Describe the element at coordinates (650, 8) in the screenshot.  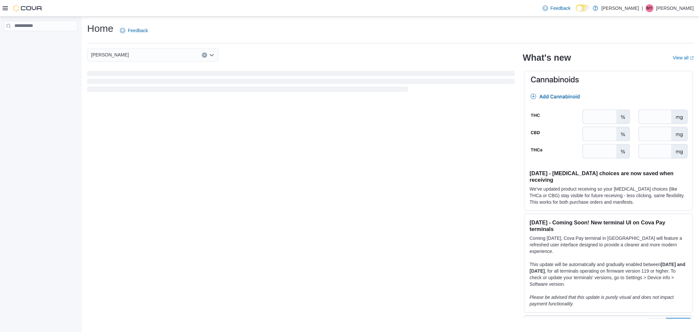
I see `span: MY` at that location.